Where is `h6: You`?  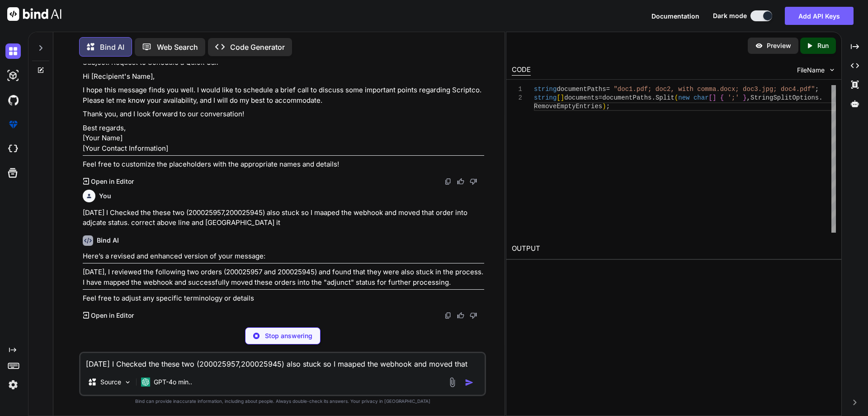 h6: You is located at coordinates (104, 196).